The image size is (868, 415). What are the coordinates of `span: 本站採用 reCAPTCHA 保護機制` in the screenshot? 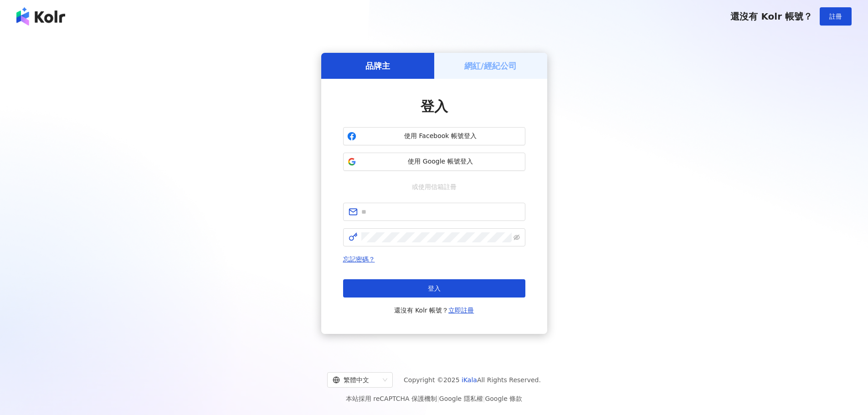 It's located at (433, 399).